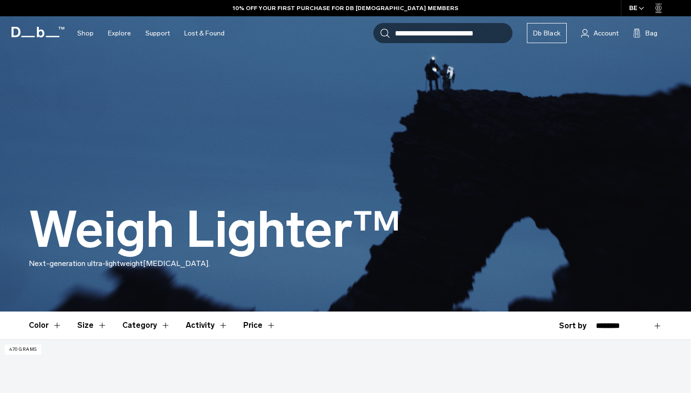 The height and width of the screenshot is (393, 691). What do you see at coordinates (645, 33) in the screenshot?
I see `button: Bag` at bounding box center [645, 33].